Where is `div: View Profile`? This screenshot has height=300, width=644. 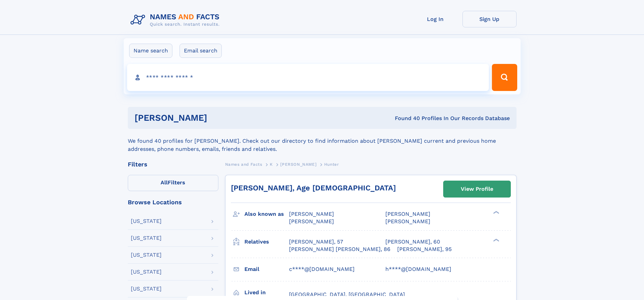
div: View Profile is located at coordinates (477, 189).